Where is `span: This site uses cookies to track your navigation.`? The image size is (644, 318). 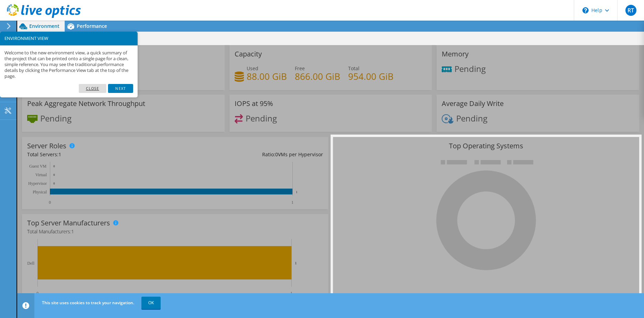
span: This site uses cookies to track your navigation. is located at coordinates (88, 302).